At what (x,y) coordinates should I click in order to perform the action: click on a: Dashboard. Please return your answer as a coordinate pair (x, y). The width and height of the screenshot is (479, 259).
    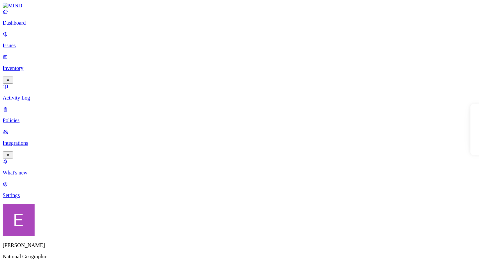
    Looking at the image, I should click on (239, 17).